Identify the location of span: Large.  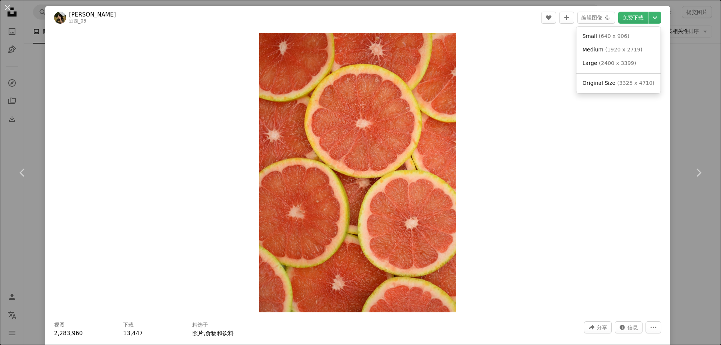
(590, 63).